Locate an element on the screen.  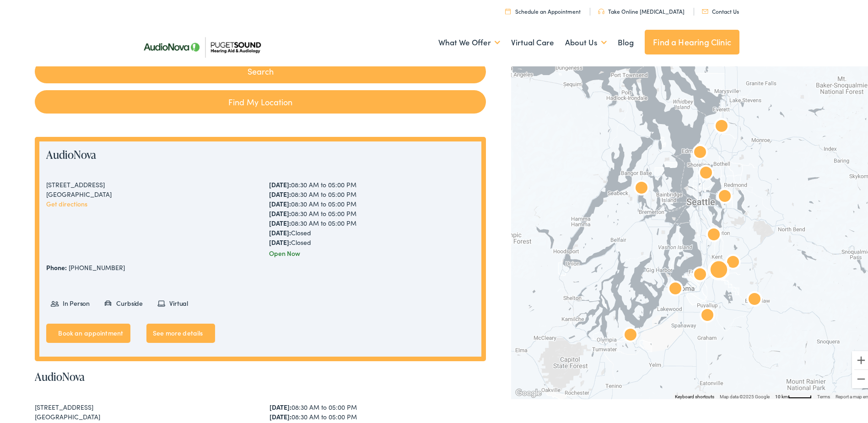
li: Virtual is located at coordinates (173, 301).